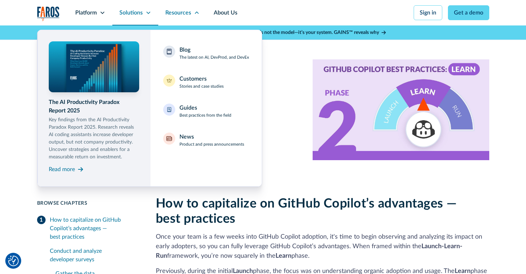 This screenshot has height=274, width=526. What do you see at coordinates (62, 169) in the screenshot?
I see `div: Read more` at bounding box center [62, 169].